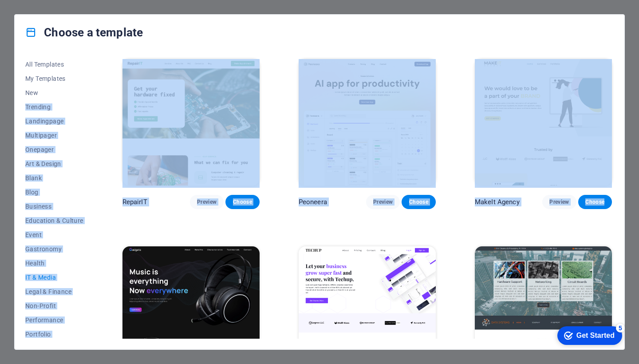 The image size is (639, 364). Describe the element at coordinates (544, 122) in the screenshot. I see `img: MakeIt Agency` at that location.